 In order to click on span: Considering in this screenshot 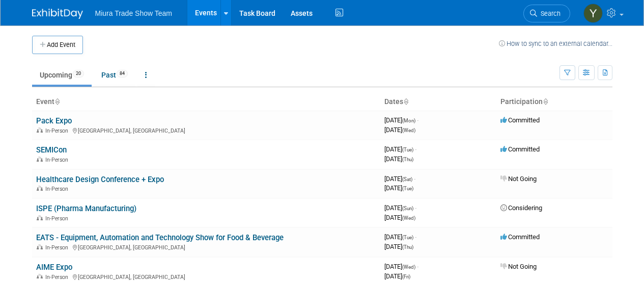, I will do `click(521, 207)`.